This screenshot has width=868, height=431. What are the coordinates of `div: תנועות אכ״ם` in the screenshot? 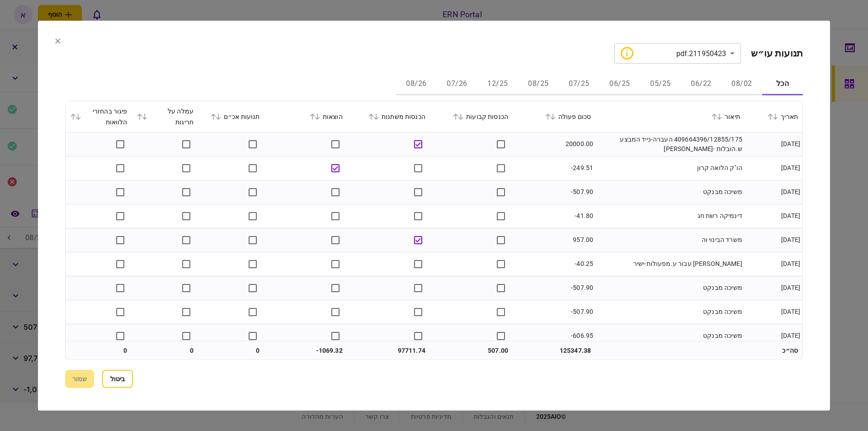 It's located at (231, 116).